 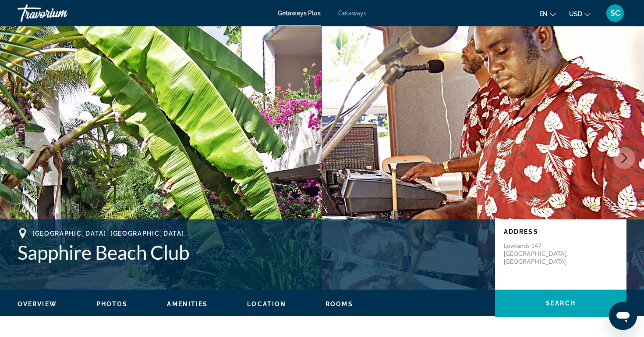 I want to click on span: Getaways, so click(x=353, y=13).